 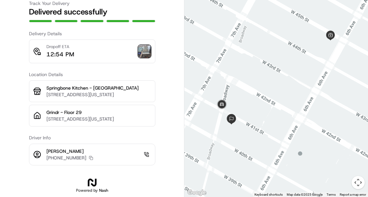 I want to click on a: Open this area in Google Maps (opens a new window), so click(x=197, y=193).